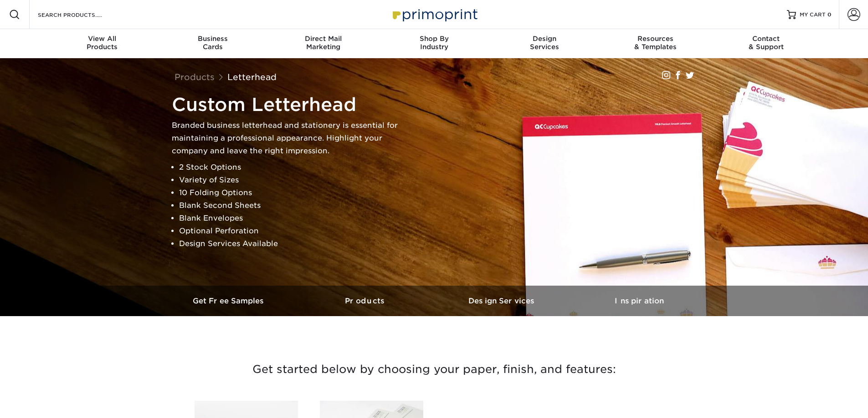 The width and height of the screenshot is (868, 418). I want to click on a: Letterhead, so click(252, 77).